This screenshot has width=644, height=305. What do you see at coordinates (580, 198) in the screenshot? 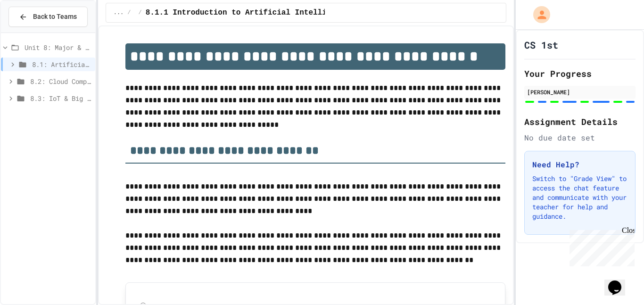
I see `p: Switch to "Grade View" to access the chat feature and communicate with your teacher for help and ...` at bounding box center [580, 198].